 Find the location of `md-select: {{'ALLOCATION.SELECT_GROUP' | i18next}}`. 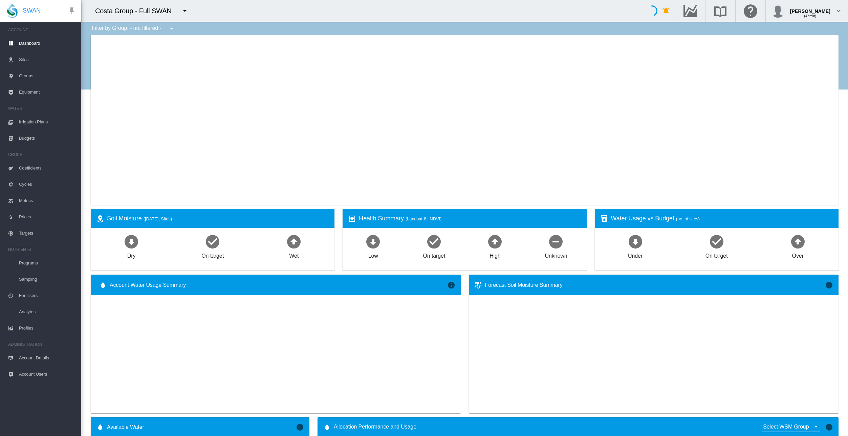

md-select: {{'ALLOCATION.SELECT_GROUP' | i18next}} is located at coordinates (791, 426).